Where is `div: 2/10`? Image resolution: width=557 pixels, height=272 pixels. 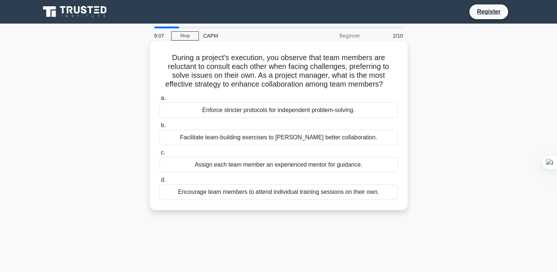
div: 2/10 is located at coordinates (386, 36).